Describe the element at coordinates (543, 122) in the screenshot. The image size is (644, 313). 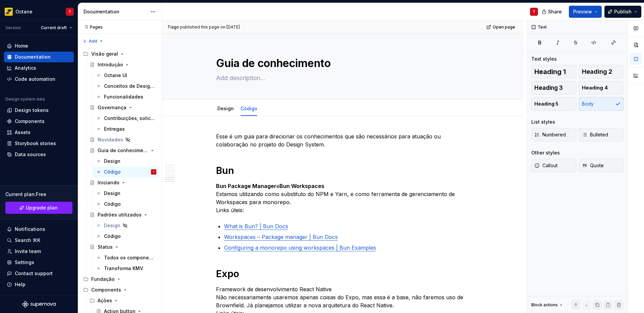
I see `div: List styles` at that location.